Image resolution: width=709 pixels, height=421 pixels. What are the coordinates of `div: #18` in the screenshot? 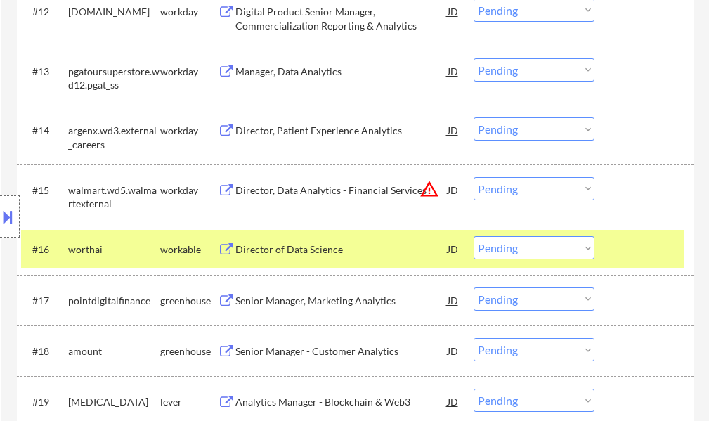 It's located at (44, 351).